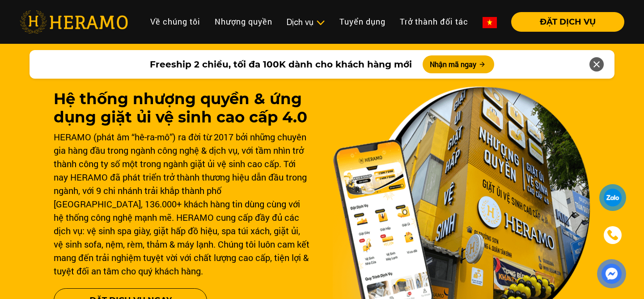 The image size is (644, 299). I want to click on img: vn-flag.png, so click(490, 23).